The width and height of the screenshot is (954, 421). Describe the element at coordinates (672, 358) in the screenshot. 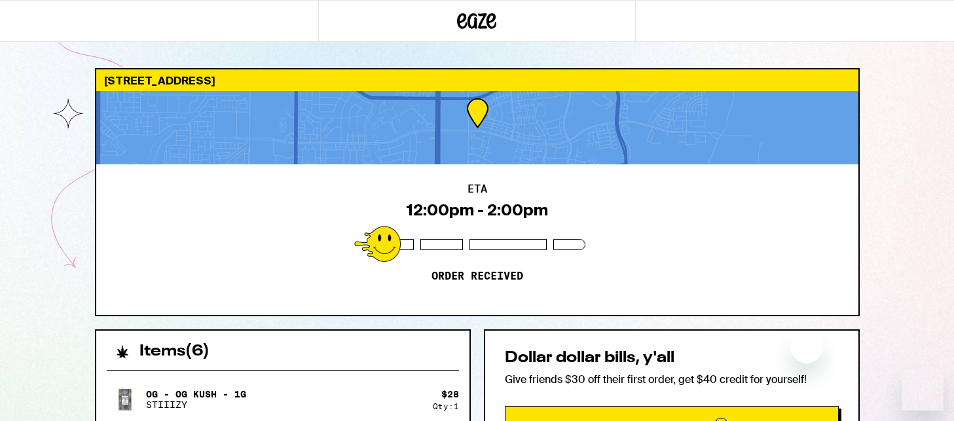

I see `h2: Dollar dollar bills, y'all` at that location.